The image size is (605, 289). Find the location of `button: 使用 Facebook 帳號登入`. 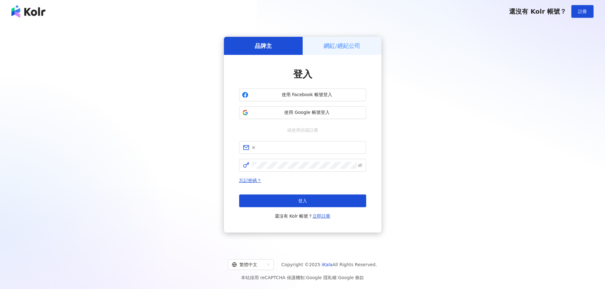

button: 使用 Facebook 帳號登入 is located at coordinates (303, 95).